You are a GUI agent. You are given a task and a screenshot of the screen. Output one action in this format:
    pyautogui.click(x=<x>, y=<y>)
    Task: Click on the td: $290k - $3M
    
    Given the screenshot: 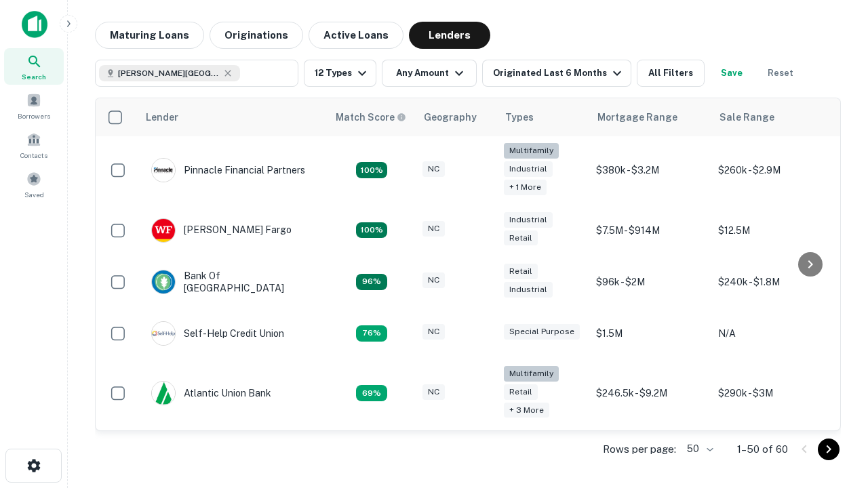 What is the action you would take?
    pyautogui.click(x=773, y=393)
    